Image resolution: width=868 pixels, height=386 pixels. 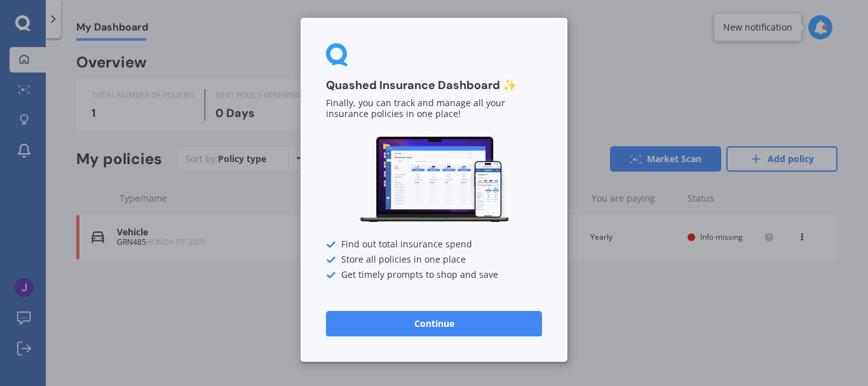 What do you see at coordinates (434, 180) in the screenshot?
I see `img: Dashboard` at bounding box center [434, 180].